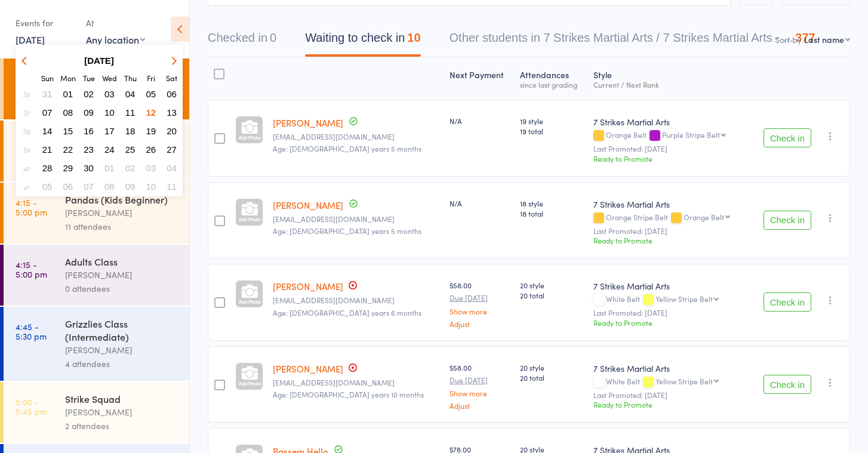 The height and width of the screenshot is (453, 868). Describe the element at coordinates (122, 199) in the screenshot. I see `div: Pandas (Kids Beginner)` at that location.